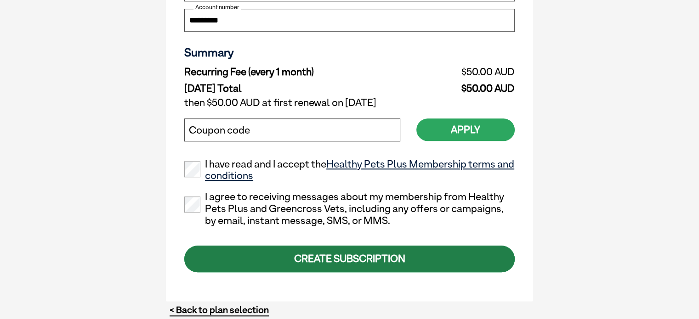 The image size is (699, 319). Describe the element at coordinates (192, 205) in the screenshot. I see `input: I agree to receiving messages about my membership from Healthy Pets Plus and Greencross Vets, inc...` at that location.